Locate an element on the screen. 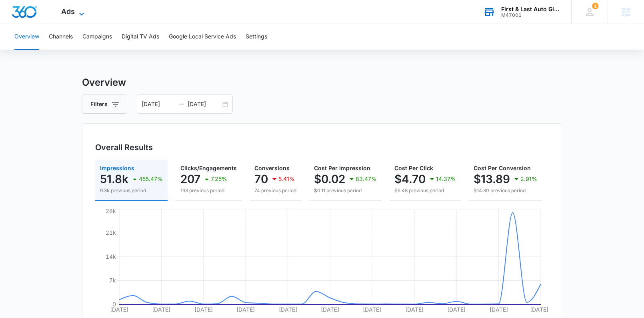  h3: Overview is located at coordinates (322, 82).